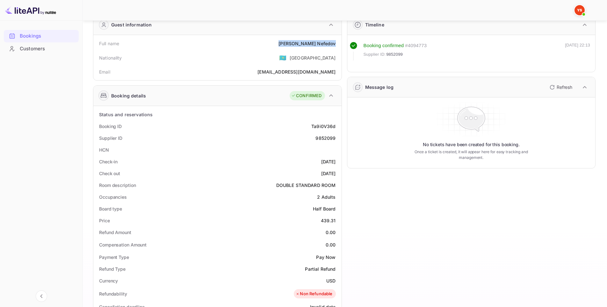 This screenshot has height=307, width=607. What do you see at coordinates (104, 72) in the screenshot?
I see `div: Email` at bounding box center [104, 72].